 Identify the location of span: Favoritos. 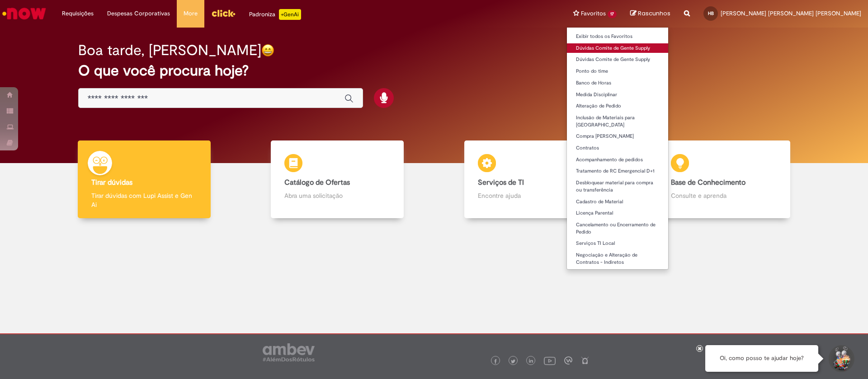
(593, 14).